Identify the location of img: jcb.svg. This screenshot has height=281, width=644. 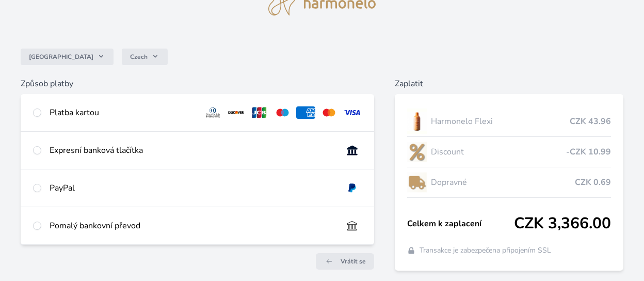
(259, 113).